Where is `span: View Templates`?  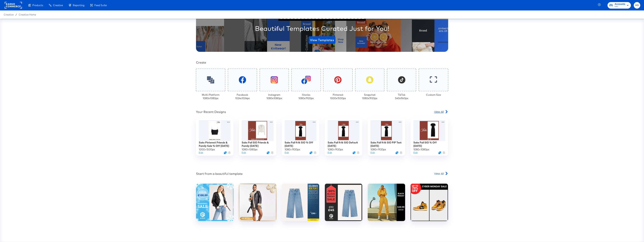 span: View Templates is located at coordinates (322, 40).